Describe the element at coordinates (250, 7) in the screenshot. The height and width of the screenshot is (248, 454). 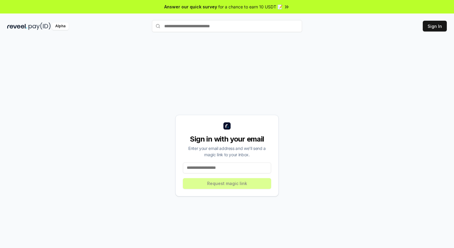
I see `span: for a chance to earn 10 USDT 📝` at that location.